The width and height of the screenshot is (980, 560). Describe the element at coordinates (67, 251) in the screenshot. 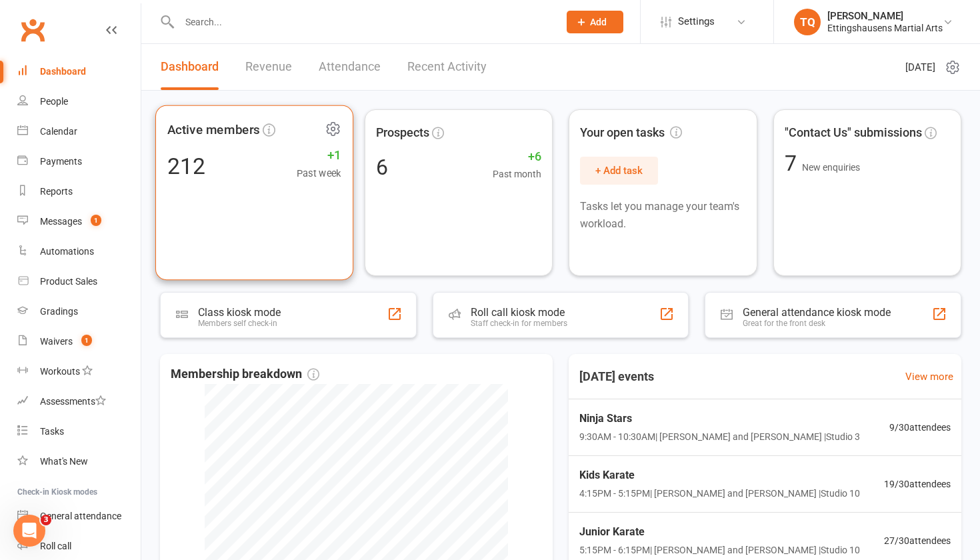

I see `div: Automations` at that location.